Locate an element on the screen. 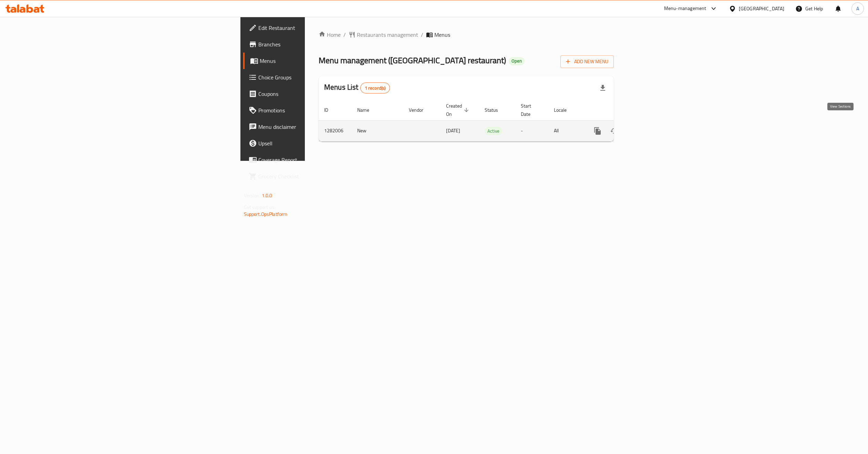 The height and width of the screenshot is (454, 868). th: Actions is located at coordinates (622, 110).